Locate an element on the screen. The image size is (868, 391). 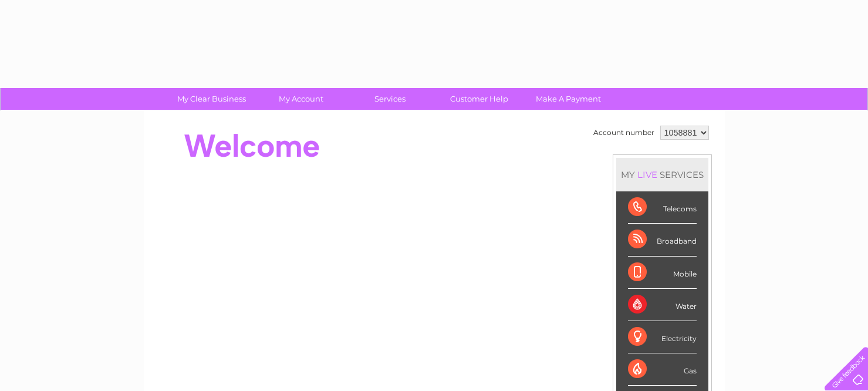
div: Gas is located at coordinates (662, 370).